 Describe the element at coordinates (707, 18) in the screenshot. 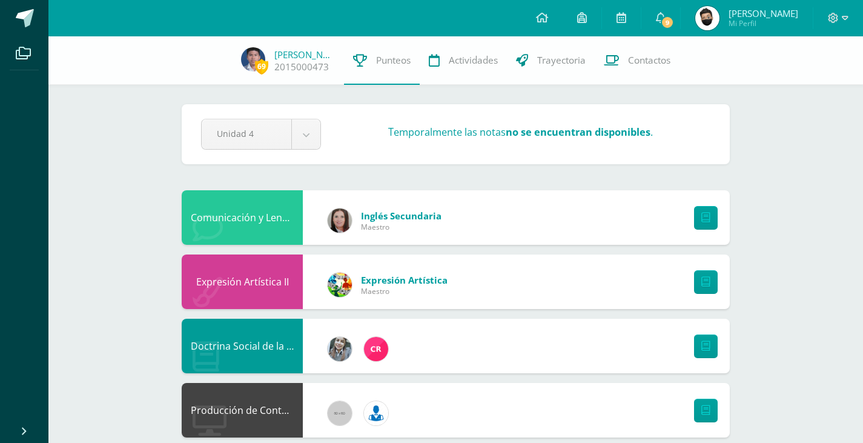

I see `img: 74f5c192336581ee8aee24671a18ee1f.png` at that location.